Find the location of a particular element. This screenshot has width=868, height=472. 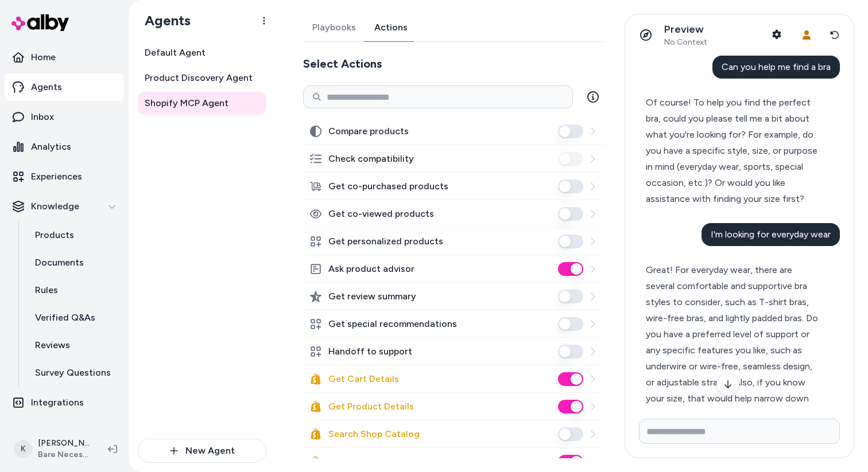

p: Documents is located at coordinates (59, 263).